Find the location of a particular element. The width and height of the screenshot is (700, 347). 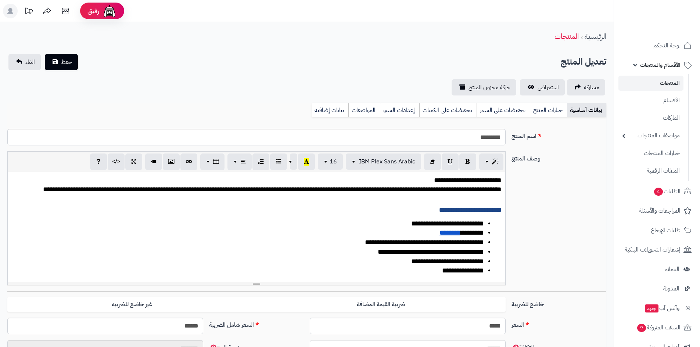

a: الملفات الرقمية is located at coordinates (651, 171).